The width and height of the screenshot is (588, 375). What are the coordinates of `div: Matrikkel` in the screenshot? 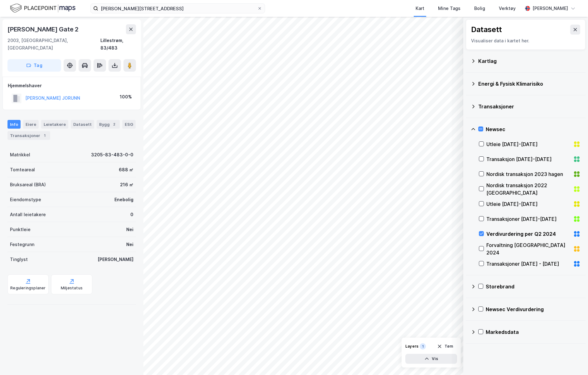 It's located at (20, 155).